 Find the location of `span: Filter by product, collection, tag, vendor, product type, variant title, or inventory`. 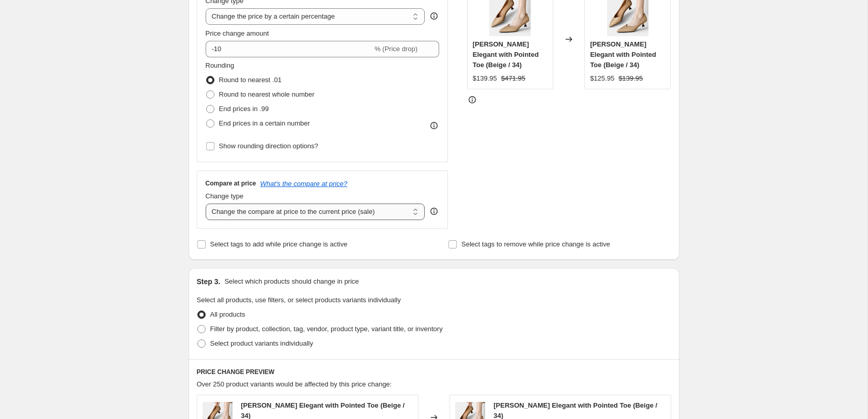

span: Filter by product, collection, tag, vendor, product type, variant title, or inventory is located at coordinates (327, 329).